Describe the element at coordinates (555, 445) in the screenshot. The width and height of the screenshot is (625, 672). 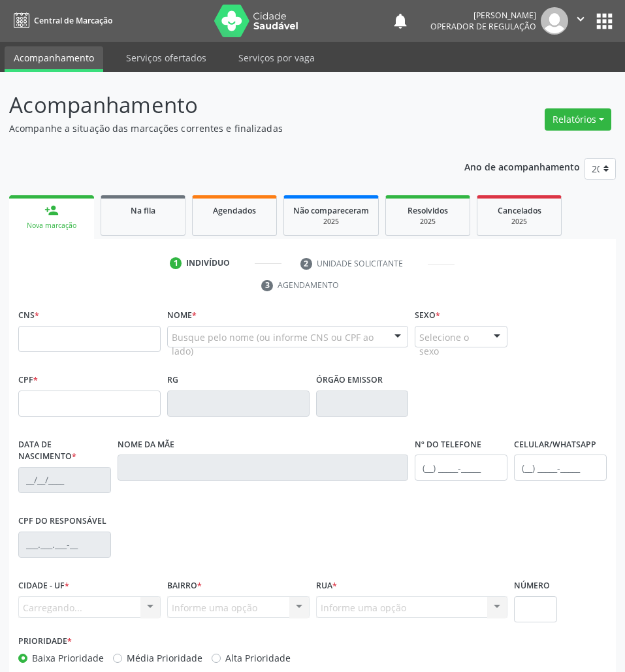
I see `label: Celular/WhatsApp` at that location.